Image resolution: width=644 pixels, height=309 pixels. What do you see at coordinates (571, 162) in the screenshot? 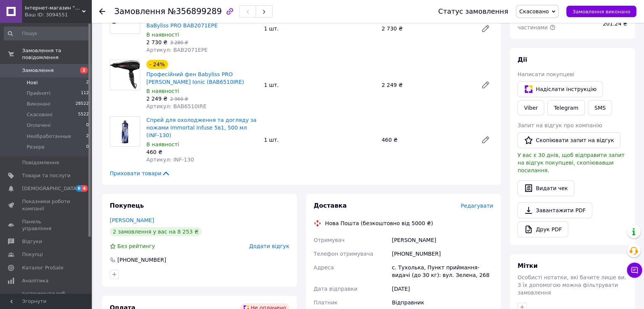
I see `span: У вас є 30 днів, щоб відправити запит на відгук покупцеві, скопіювавши посилання.` at bounding box center [571, 162].